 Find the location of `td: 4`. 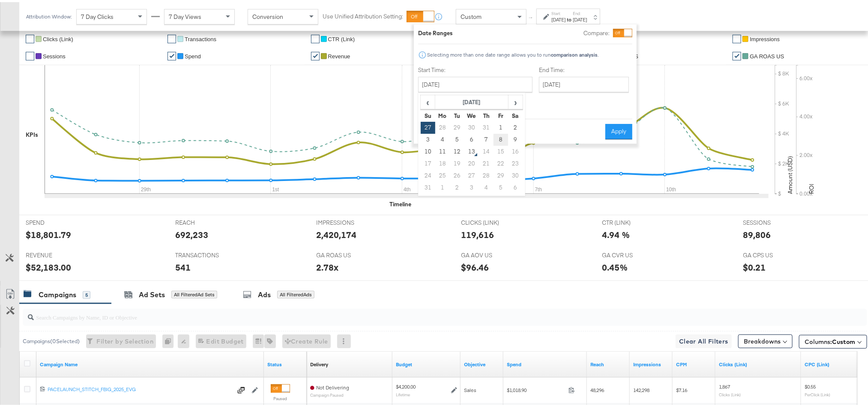

td: 4 is located at coordinates (486, 186).